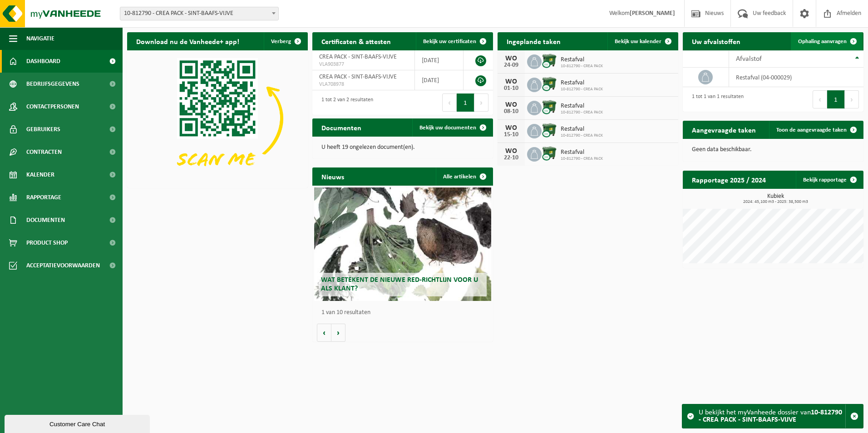 The width and height of the screenshot is (868, 433). Describe the element at coordinates (356, 41) in the screenshot. I see `h2: Certificaten & attesten` at that location.